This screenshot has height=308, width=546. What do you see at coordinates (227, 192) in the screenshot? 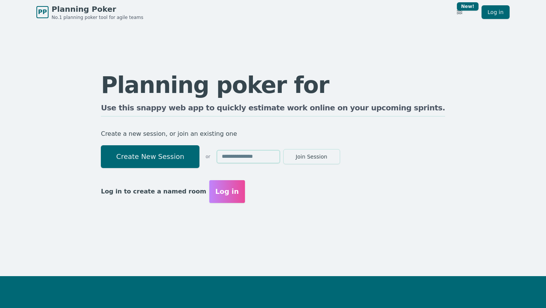
I see `button: Log in` at bounding box center [227, 192].